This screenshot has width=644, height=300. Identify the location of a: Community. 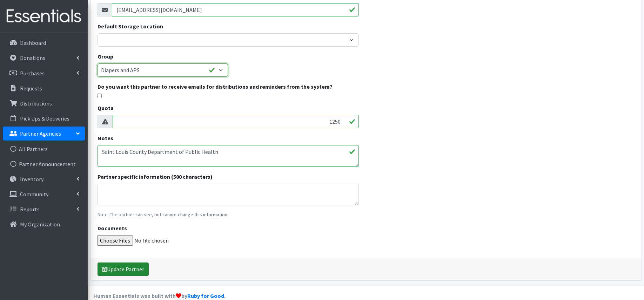
(44, 194).